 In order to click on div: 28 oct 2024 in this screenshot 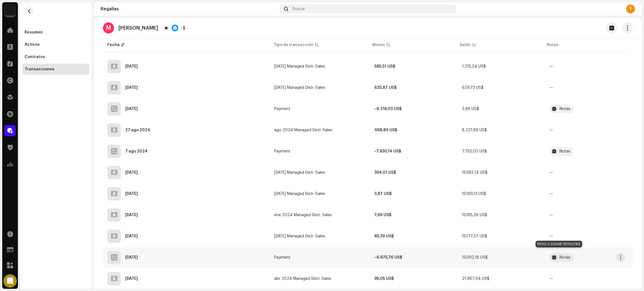, I will do `click(131, 67)`.